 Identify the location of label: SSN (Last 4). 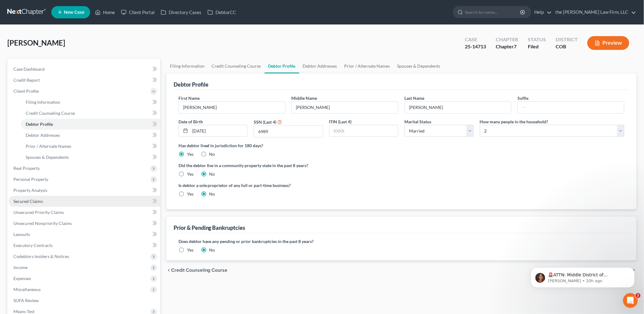
(265, 122).